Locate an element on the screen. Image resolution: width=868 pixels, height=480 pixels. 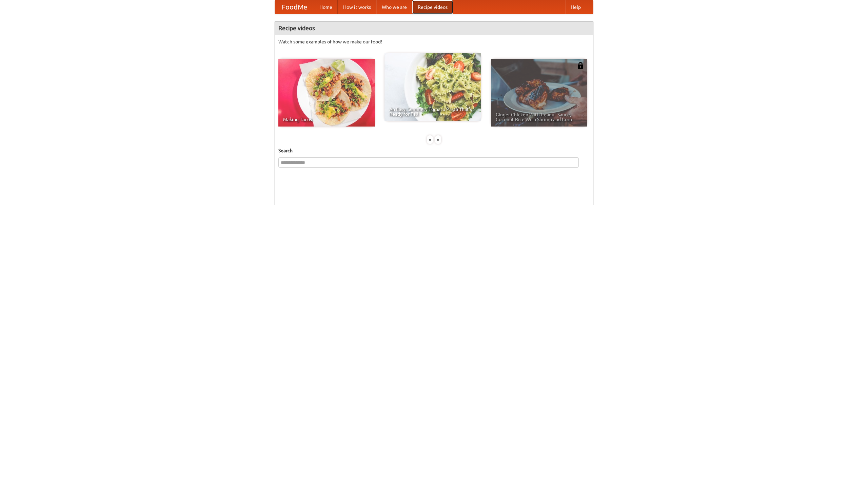
a: FoodMe is located at coordinates (294, 7).